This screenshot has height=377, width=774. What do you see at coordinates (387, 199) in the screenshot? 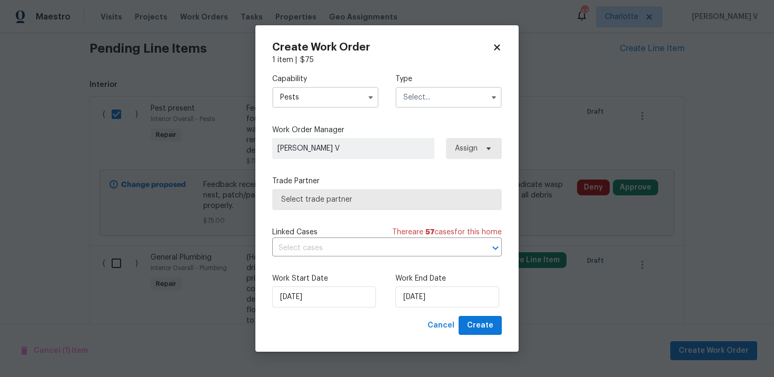
I see `span: Select trade partner` at bounding box center [387, 199].